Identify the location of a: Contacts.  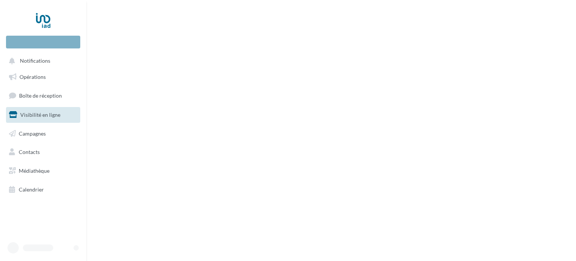
(43, 152).